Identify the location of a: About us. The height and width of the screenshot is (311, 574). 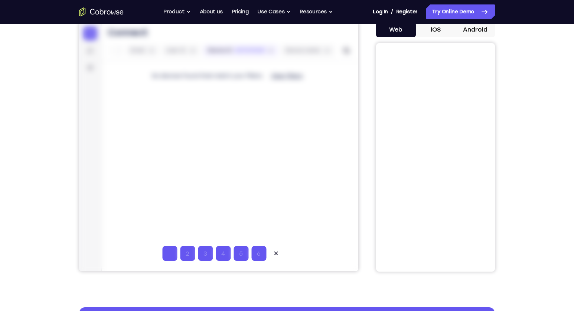
(211, 12).